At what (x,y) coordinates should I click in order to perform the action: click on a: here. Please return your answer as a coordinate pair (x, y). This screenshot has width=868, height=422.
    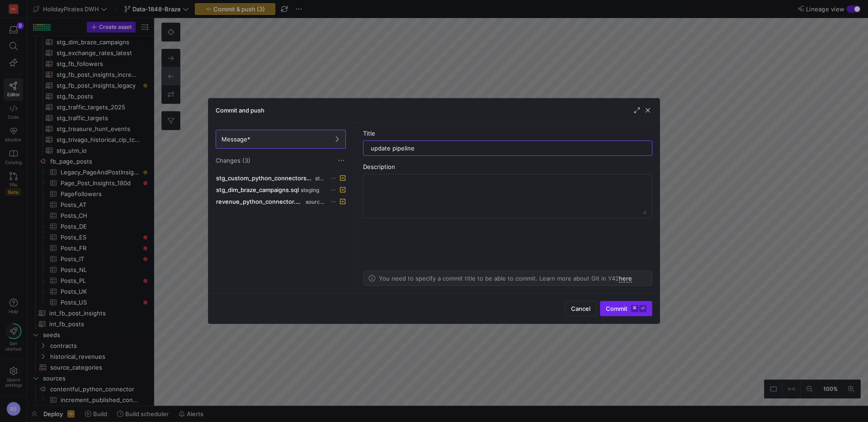
    Looking at the image, I should click on (625, 278).